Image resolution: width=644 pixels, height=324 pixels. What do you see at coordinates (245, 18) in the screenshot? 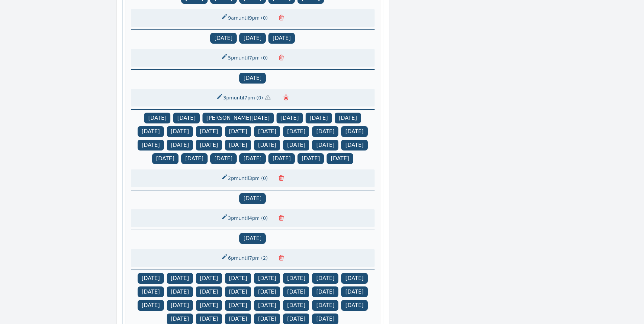
I see `button: 9amuntil9pm(0)` at bounding box center [245, 18].